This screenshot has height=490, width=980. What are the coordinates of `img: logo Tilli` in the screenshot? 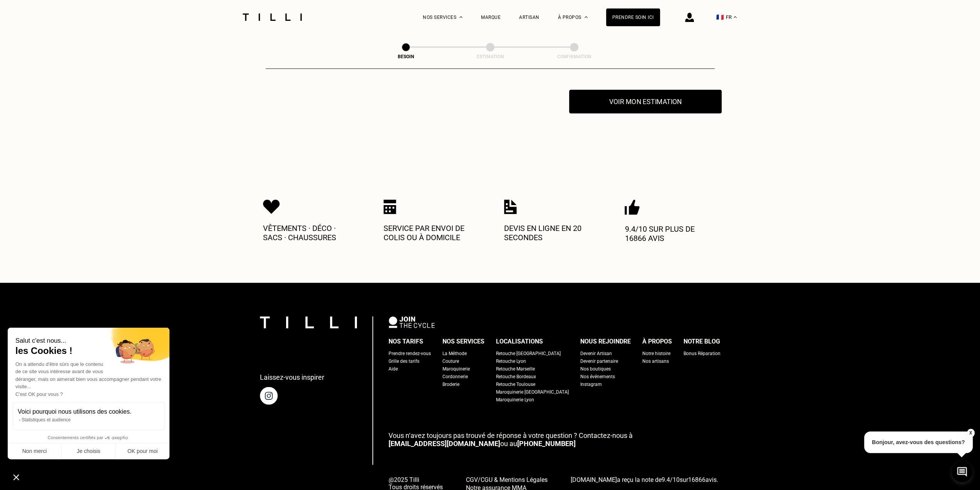 It's located at (308, 322).